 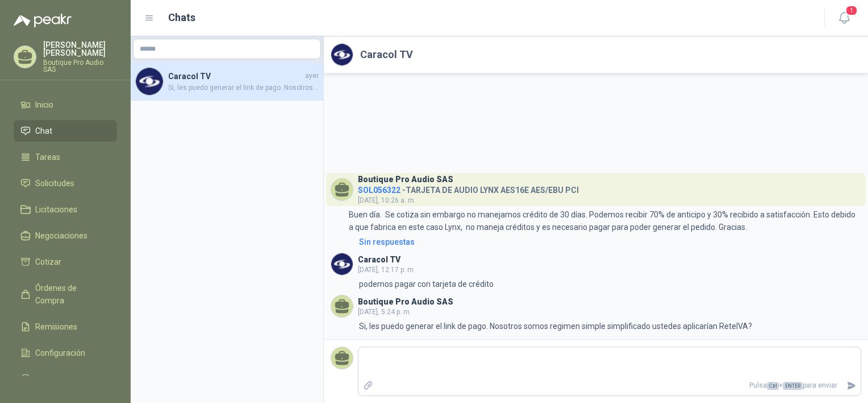 I want to click on span: SOL056322, so click(x=379, y=190).